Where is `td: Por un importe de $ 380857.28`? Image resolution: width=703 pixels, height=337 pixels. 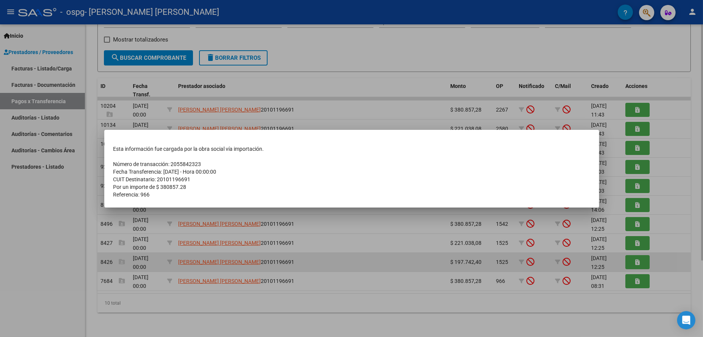 td: Por un importe de $ 380857.28 is located at coordinates (352, 187).